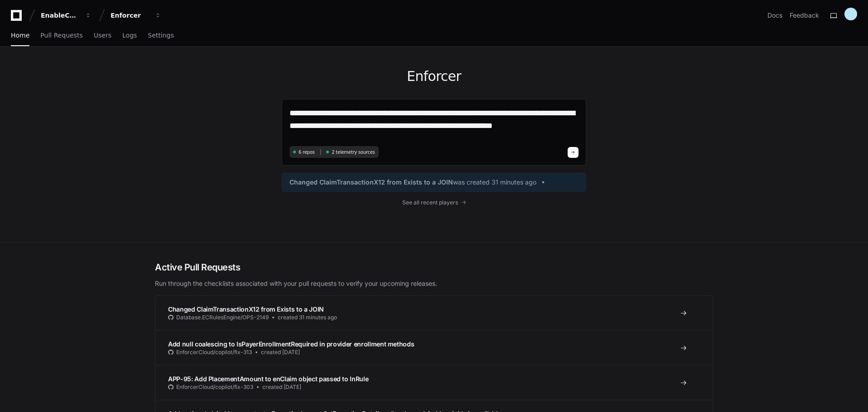 The image size is (868, 412). I want to click on h2: Active Pull Requests, so click(434, 268).